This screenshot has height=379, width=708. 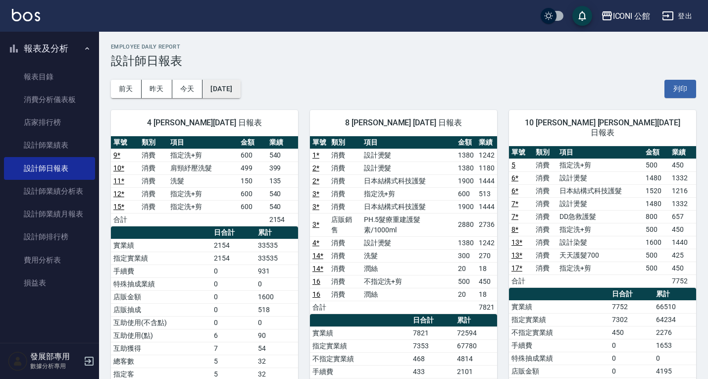 I want to click on td: 7302, so click(x=631, y=319).